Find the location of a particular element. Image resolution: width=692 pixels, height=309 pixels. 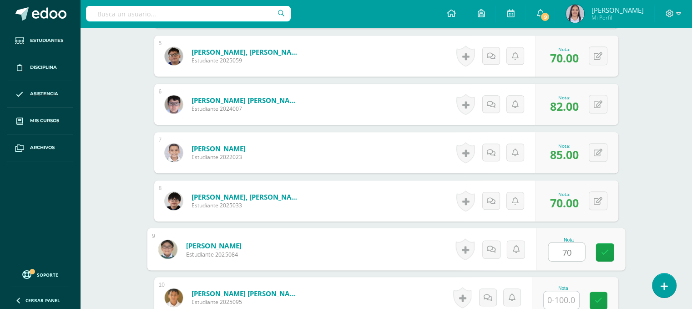

span: Estudiantes is located at coordinates (46, 41).